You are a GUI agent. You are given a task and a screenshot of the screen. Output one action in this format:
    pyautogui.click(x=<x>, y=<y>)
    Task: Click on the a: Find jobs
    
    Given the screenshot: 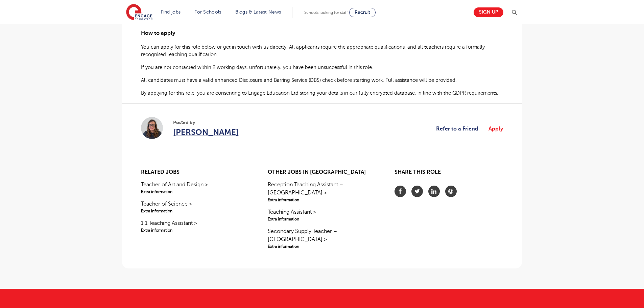 What is the action you would take?
    pyautogui.click(x=170, y=11)
    